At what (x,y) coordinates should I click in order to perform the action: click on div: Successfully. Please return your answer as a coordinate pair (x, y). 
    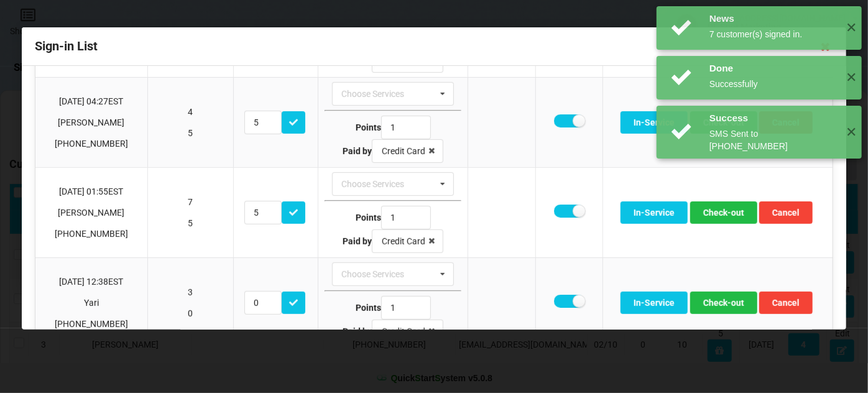
    Looking at the image, I should click on (773, 84).